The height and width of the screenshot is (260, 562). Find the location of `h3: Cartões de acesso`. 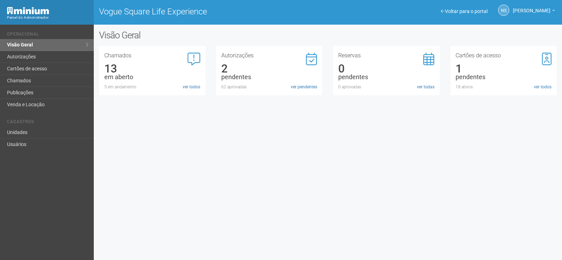

h3: Cartões de acesso is located at coordinates (504, 56).